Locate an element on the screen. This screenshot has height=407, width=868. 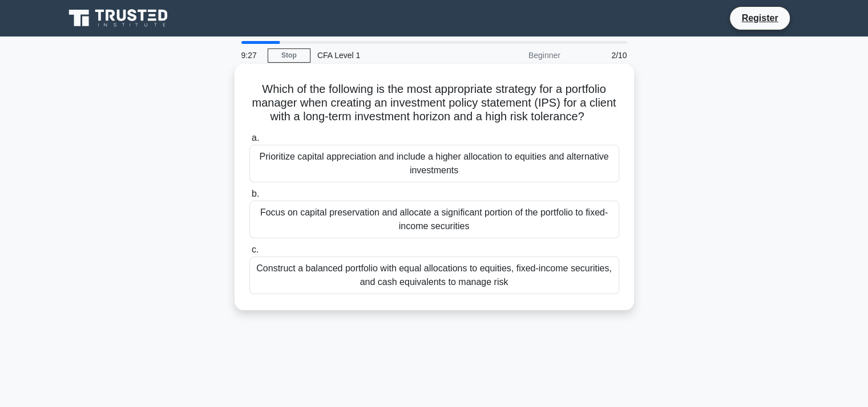
div: CFA Level 1 is located at coordinates (388, 56).